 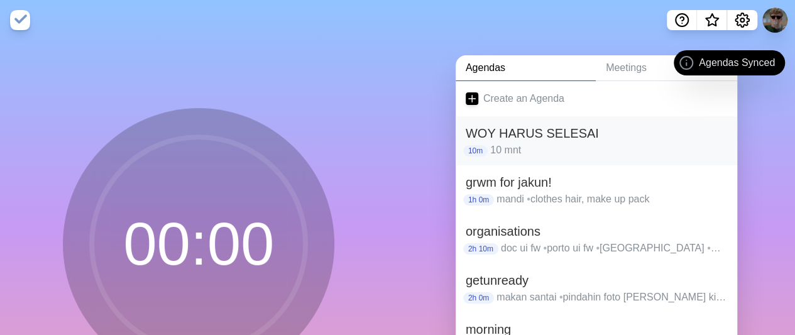 I want to click on img: timeblocks logo, so click(x=20, y=20).